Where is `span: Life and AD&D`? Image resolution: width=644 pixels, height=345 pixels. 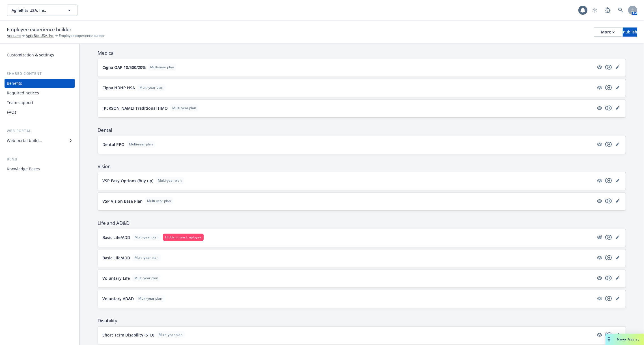
span: Life and AD&D is located at coordinates (361, 223).